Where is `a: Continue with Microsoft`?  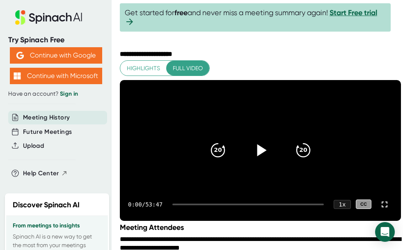 a: Continue with Microsoft is located at coordinates (56, 76).